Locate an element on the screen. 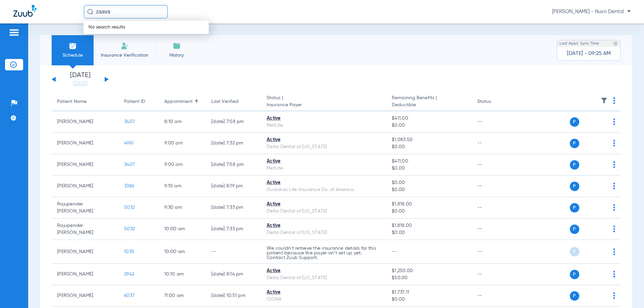 Image resolution: width=644 pixels, height=308 pixels. td: 11:00 AM is located at coordinates (182, 296).